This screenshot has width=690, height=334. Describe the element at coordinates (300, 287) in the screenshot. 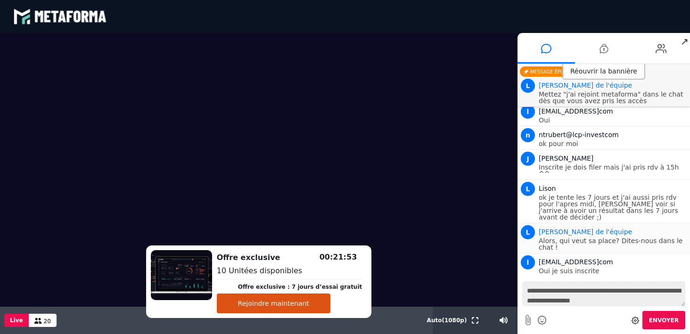

I see `p: Offre exclusive : 7 jours d’essai gratuit` at that location.